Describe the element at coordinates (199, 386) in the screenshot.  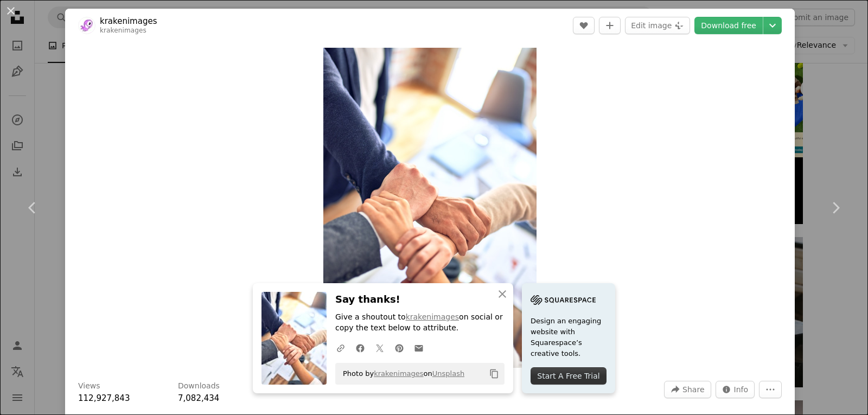
I see `h3: Downloads` at that location.